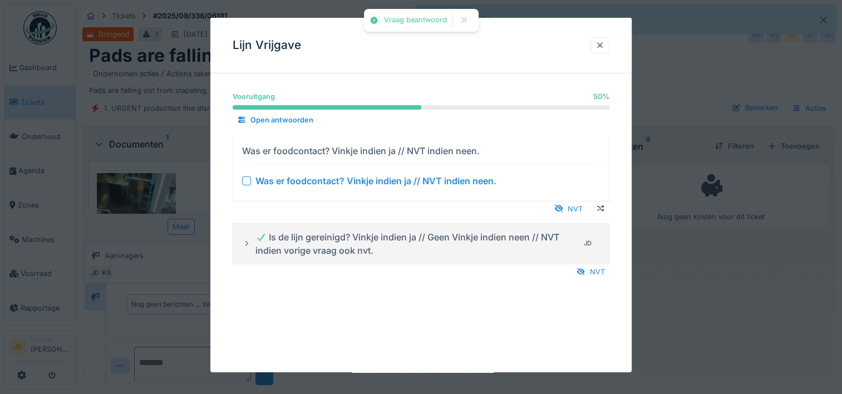 Image resolution: width=842 pixels, height=394 pixels. Describe the element at coordinates (254, 96) in the screenshot. I see `div: Vooruitgang` at that location.